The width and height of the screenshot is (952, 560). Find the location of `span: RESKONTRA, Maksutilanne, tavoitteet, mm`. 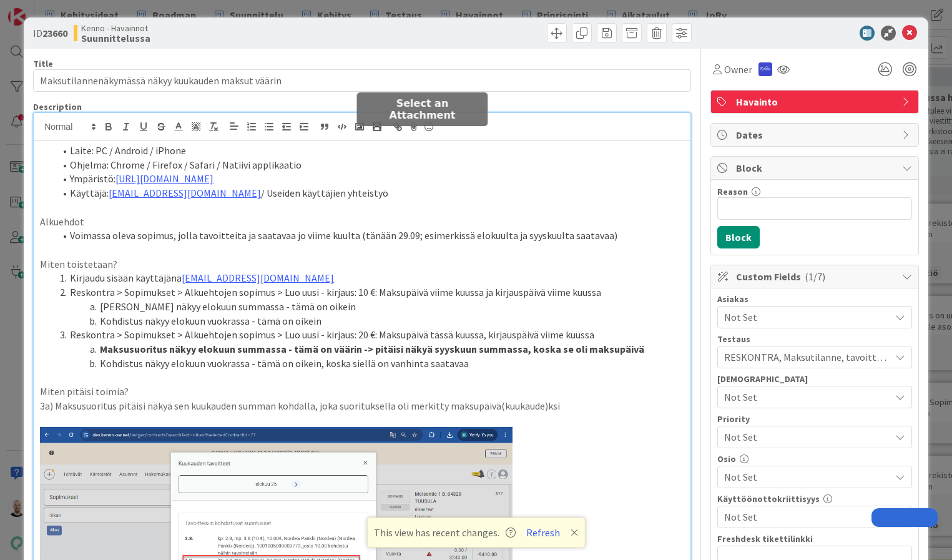

span: RESKONTRA, Maksutilanne, tavoitteet, mm is located at coordinates (807, 357).